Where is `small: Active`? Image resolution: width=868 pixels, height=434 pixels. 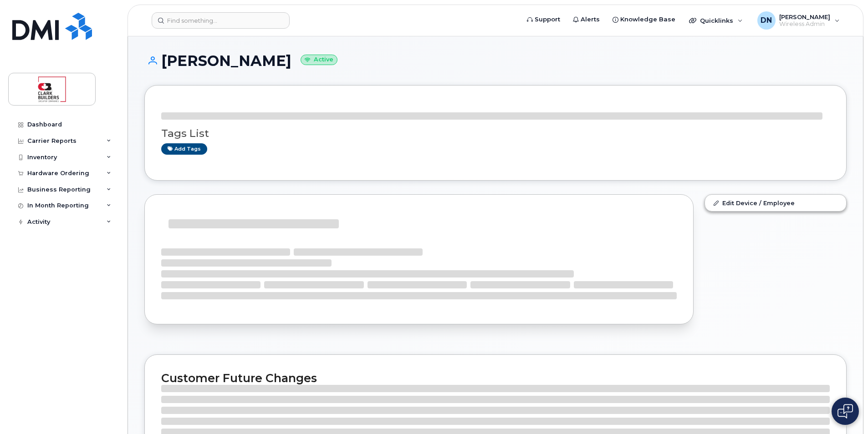
small: Active is located at coordinates (319, 60).